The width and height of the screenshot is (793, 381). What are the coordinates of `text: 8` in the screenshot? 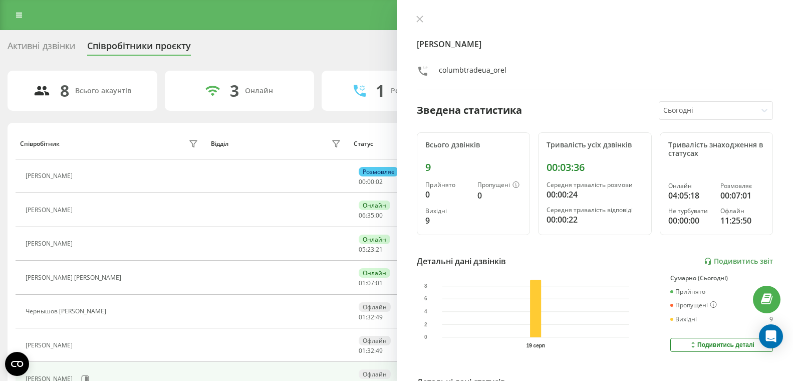 It's located at (426, 286).